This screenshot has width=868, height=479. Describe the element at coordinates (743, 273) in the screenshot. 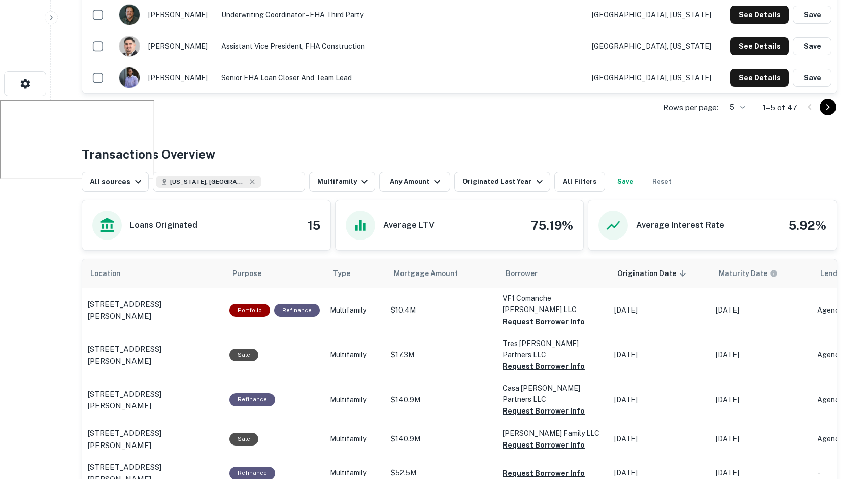

I see `h6: Maturity Date` at that location.